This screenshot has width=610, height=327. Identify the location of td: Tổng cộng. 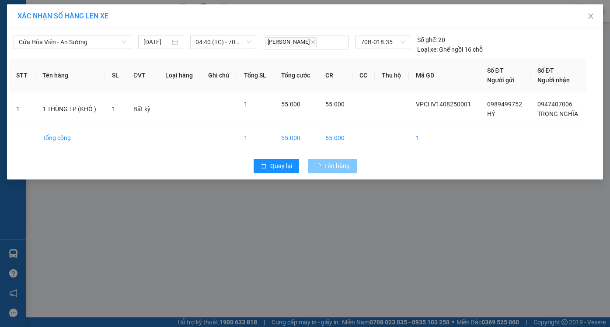
(70, 138).